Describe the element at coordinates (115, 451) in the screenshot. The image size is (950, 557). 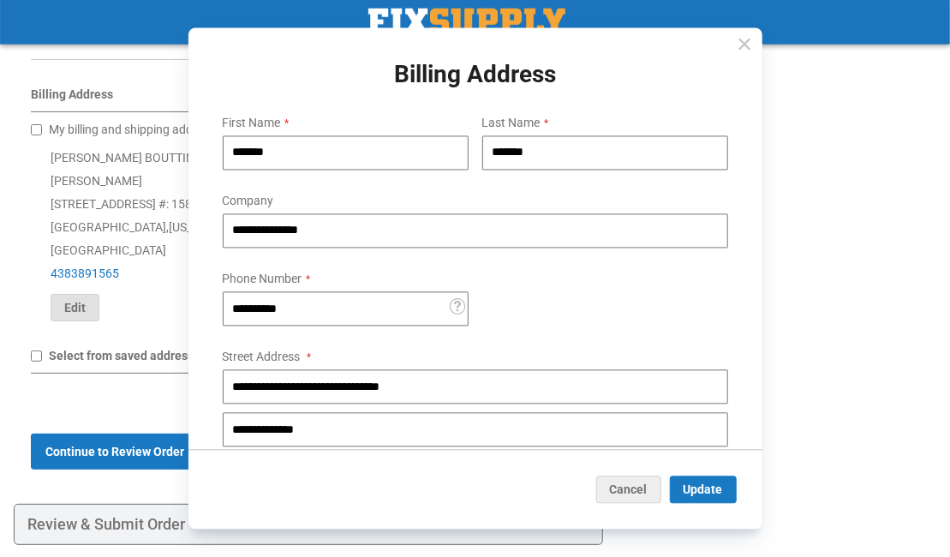
I see `button: Continue to Review Order` at that location.